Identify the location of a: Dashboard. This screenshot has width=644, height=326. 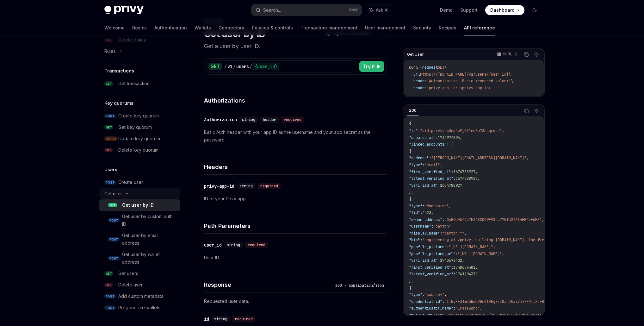
(505, 10).